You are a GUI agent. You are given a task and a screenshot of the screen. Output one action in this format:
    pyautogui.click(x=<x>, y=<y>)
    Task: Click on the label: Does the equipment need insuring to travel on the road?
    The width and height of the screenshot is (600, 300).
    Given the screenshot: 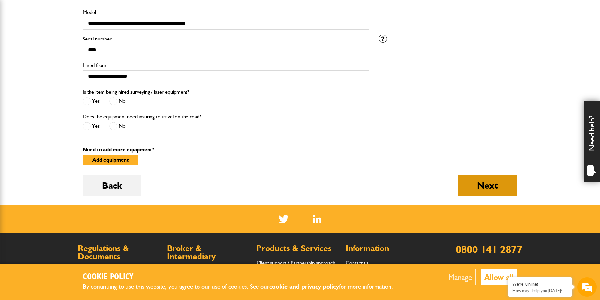 What is the action you would take?
    pyautogui.click(x=142, y=117)
    